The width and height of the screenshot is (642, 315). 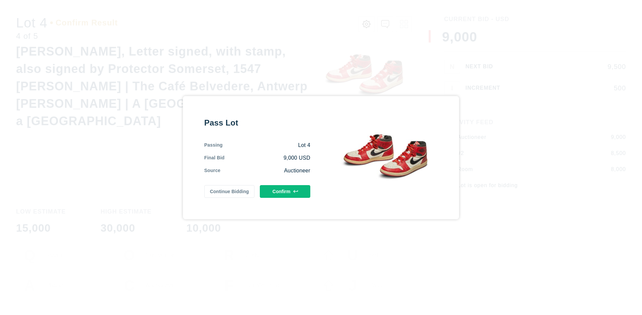 What do you see at coordinates (212, 170) in the screenshot?
I see `div: Source` at bounding box center [212, 170].